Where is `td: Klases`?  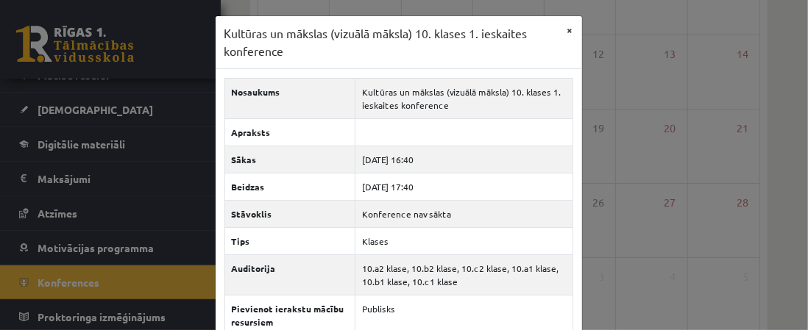
td: Klases is located at coordinates (464, 241).